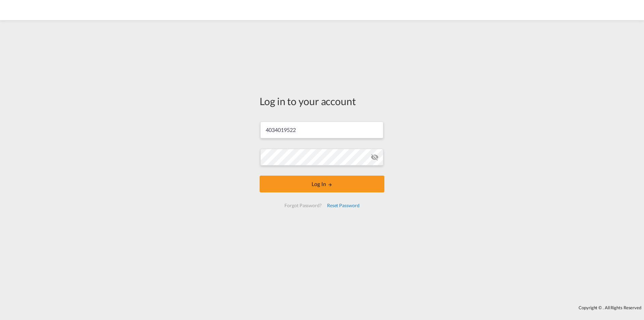 The image size is (644, 320). I want to click on input: Phone Number, so click(322, 130).